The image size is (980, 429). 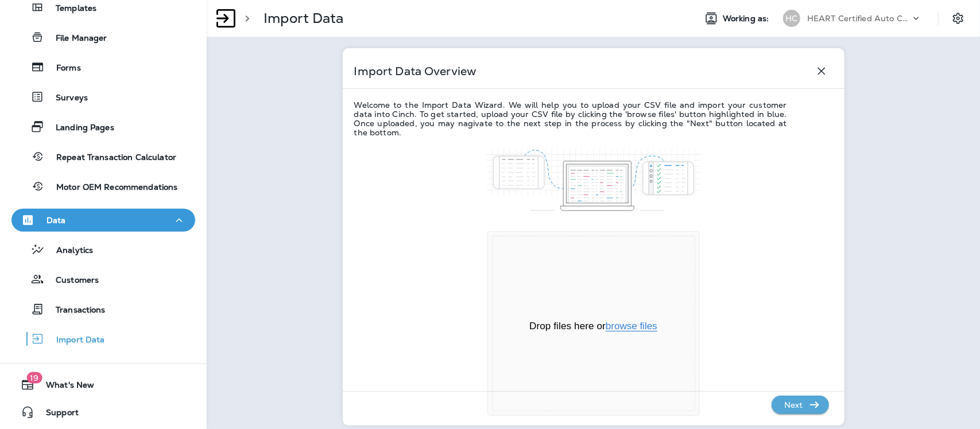 I want to click on div: Import Data, so click(x=304, y=18).